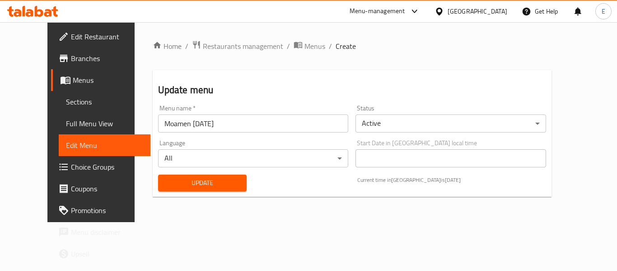 This screenshot has height=271, width=617. I want to click on span: Restaurants management, so click(243, 46).